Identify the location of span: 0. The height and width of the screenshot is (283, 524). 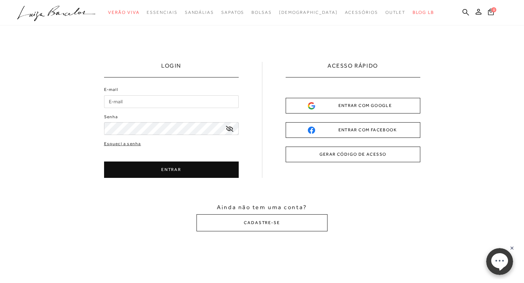
(494, 10).